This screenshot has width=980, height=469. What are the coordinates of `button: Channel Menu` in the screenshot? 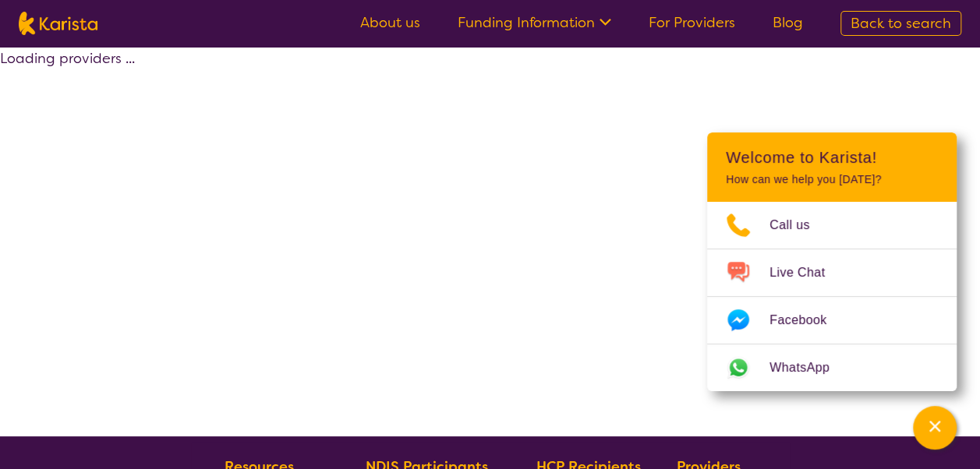 It's located at (935, 428).